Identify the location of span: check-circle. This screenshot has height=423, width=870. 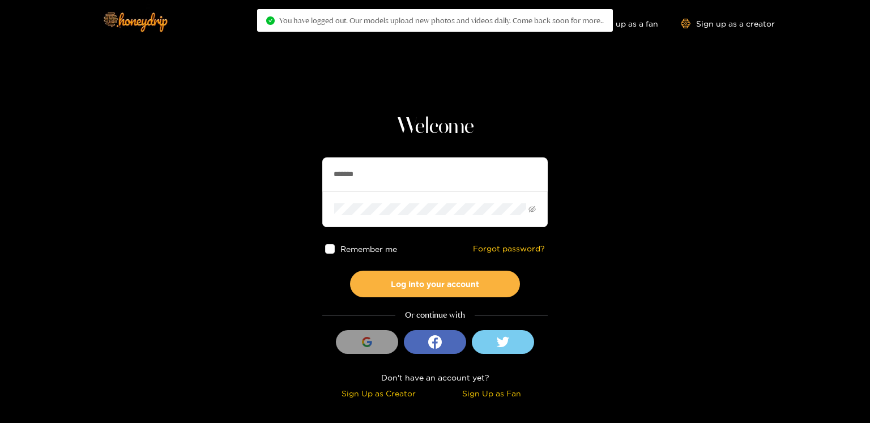
(270, 20).